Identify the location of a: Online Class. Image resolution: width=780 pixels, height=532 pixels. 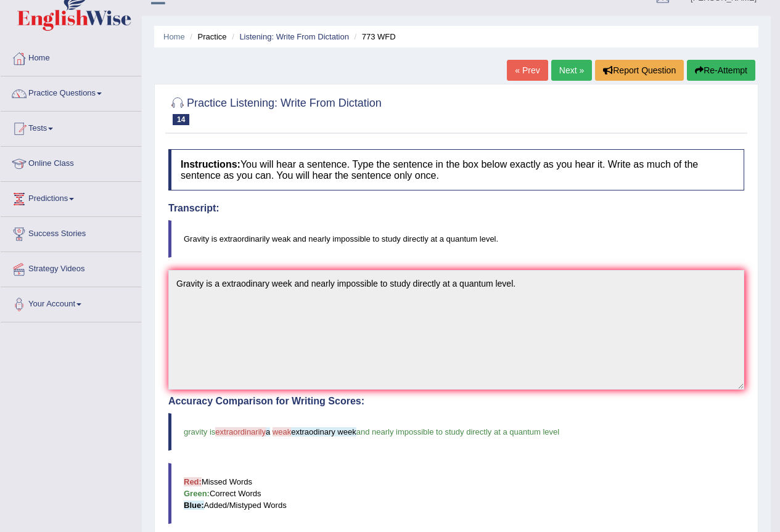
(71, 162).